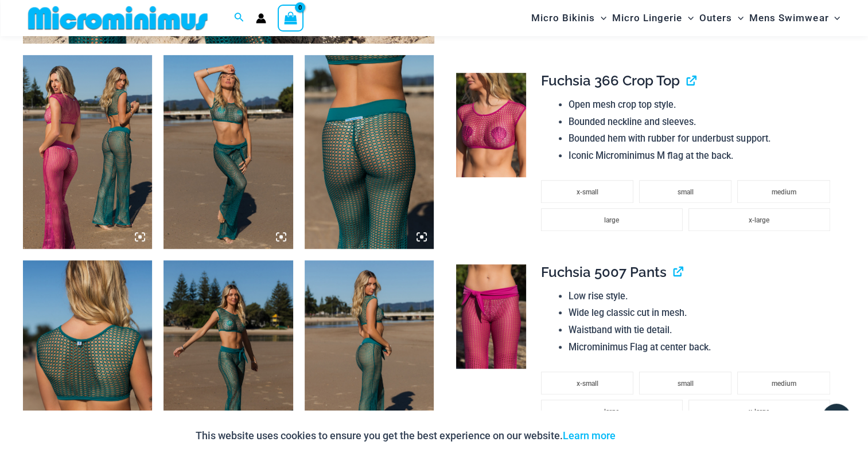 Image resolution: width=868 pixels, height=461 pixels. What do you see at coordinates (653, 18) in the screenshot?
I see `a: Micro LingerieMenu ToggleMenu Toggle` at bounding box center [653, 18].